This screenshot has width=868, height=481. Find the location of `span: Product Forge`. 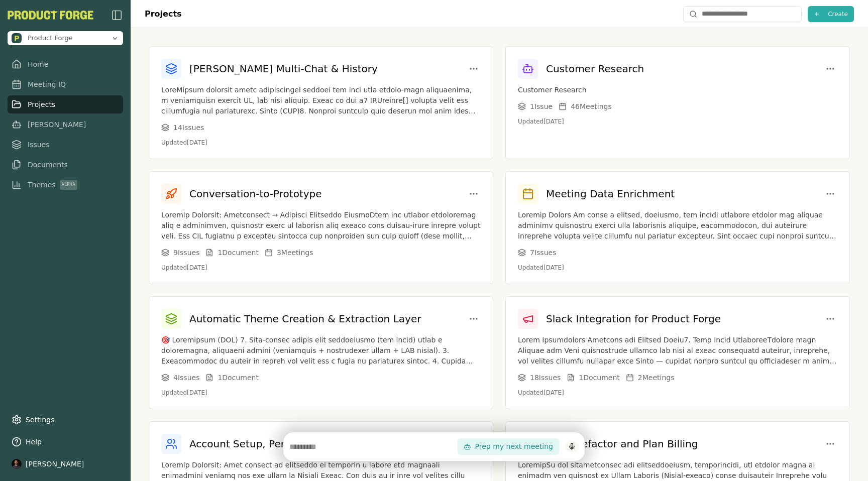

span: Product Forge is located at coordinates (50, 38).